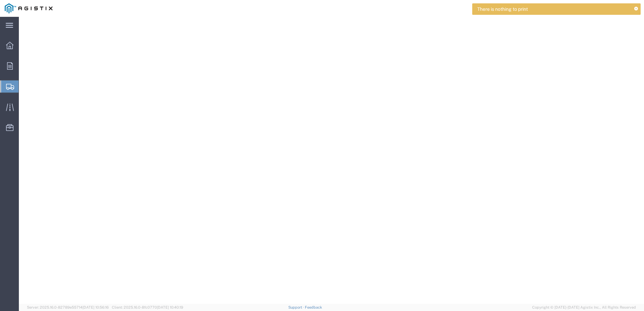 The height and width of the screenshot is (311, 644). What do you see at coordinates (313, 307) in the screenshot?
I see `a: Feedback` at bounding box center [313, 307].